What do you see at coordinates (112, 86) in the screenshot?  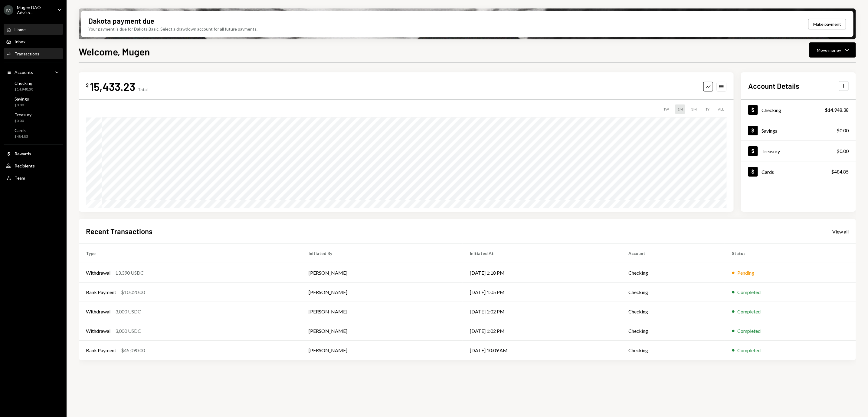 I see `div: 15,433.23` at bounding box center [112, 86].